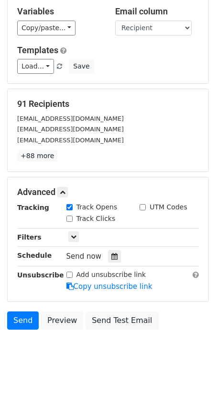 The height and width of the screenshot is (402, 216). Describe the element at coordinates (23, 320) in the screenshot. I see `a: Send` at that location.